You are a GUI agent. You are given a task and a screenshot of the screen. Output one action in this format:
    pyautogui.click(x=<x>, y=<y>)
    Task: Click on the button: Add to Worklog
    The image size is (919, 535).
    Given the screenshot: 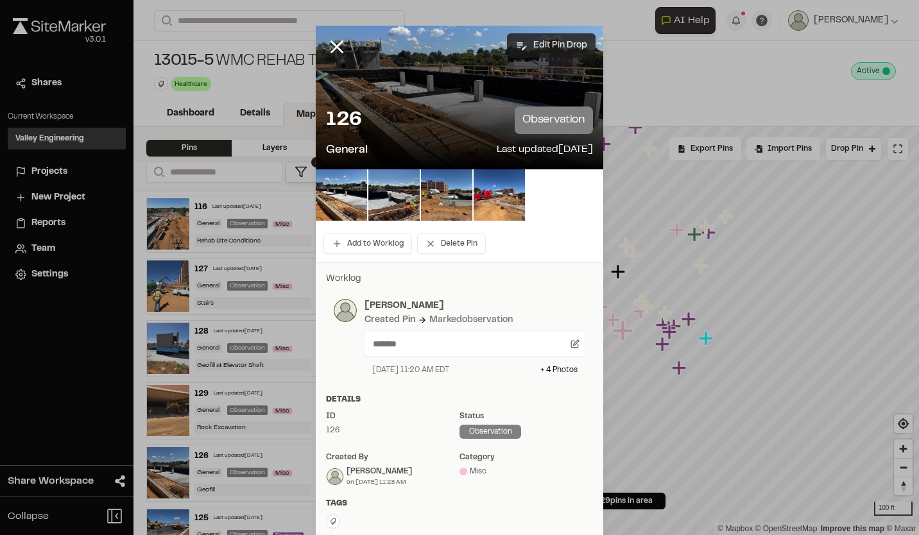 What is the action you would take?
    pyautogui.click(x=368, y=244)
    